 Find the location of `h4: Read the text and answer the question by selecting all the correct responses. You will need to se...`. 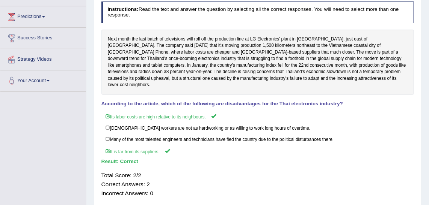

h4: Read the text and answer the question by selecting all the correct responses. You will need to se... is located at coordinates (257, 12).